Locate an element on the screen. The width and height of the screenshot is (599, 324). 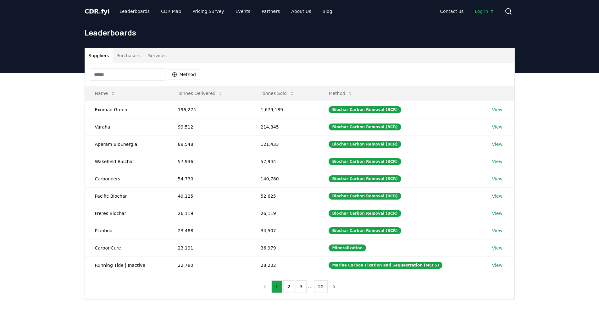
button: Tonnes Delivered is located at coordinates (201, 93).